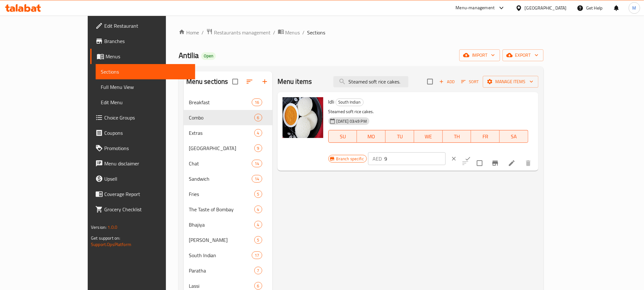 The image size is (644, 290). I want to click on a: Choice Groups, so click(143, 117).